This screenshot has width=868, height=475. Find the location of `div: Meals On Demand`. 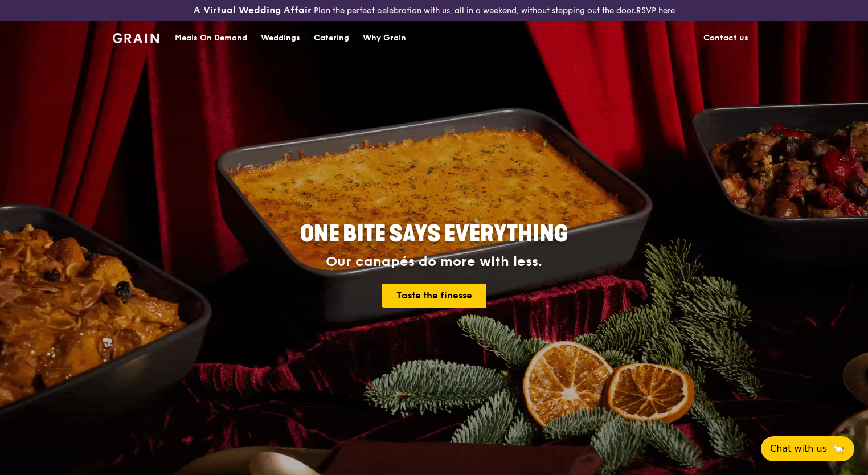

div: Meals On Demand is located at coordinates (211, 38).